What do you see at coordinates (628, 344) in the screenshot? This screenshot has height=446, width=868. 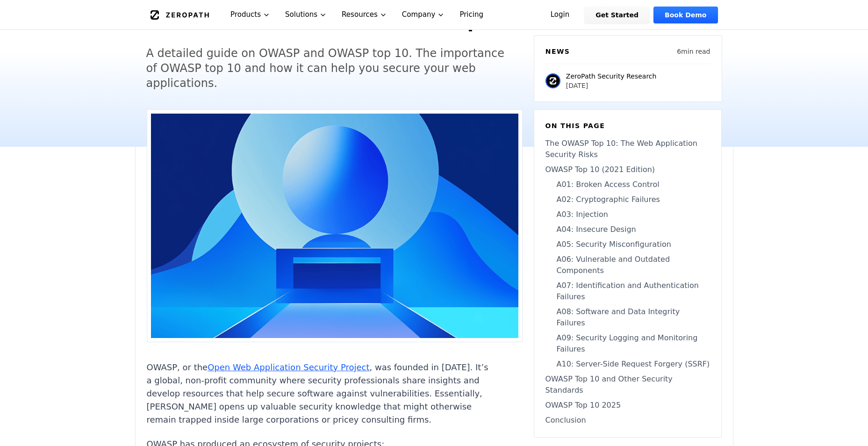 I see `a: A09: Security Logging and Monitoring Failures` at bounding box center [628, 344].